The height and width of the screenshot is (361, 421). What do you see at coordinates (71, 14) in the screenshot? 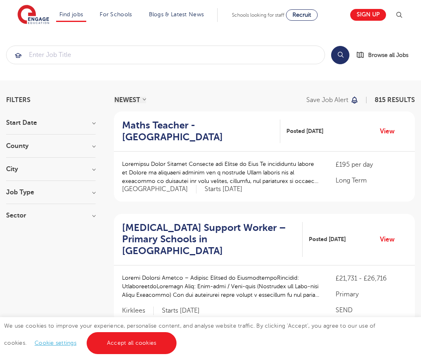
I see `a: Find jobs` at bounding box center [71, 14].